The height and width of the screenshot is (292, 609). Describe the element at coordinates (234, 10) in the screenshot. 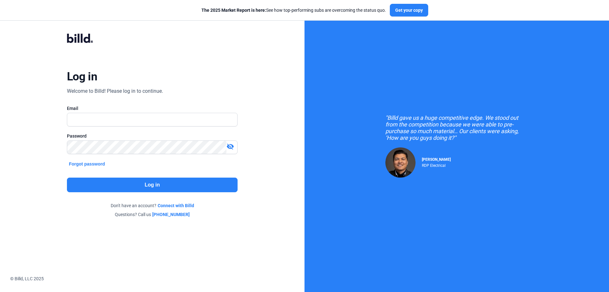

I see `span: The 2025 Market Report is here:` at that location.